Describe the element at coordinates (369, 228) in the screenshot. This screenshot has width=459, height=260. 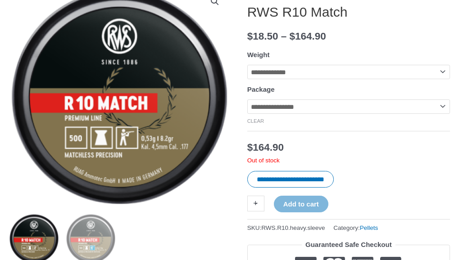
I see `a: Pellets` at that location.